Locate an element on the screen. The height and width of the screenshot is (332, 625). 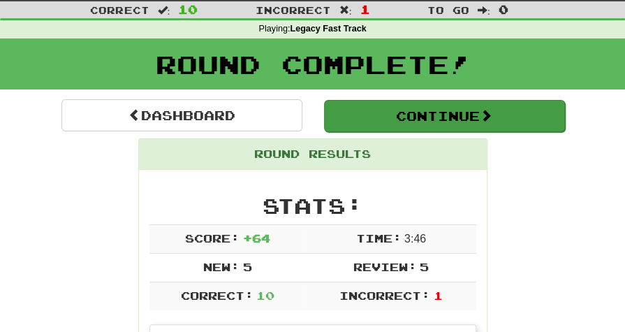
h1: Round Complete! is located at coordinates (312, 64).